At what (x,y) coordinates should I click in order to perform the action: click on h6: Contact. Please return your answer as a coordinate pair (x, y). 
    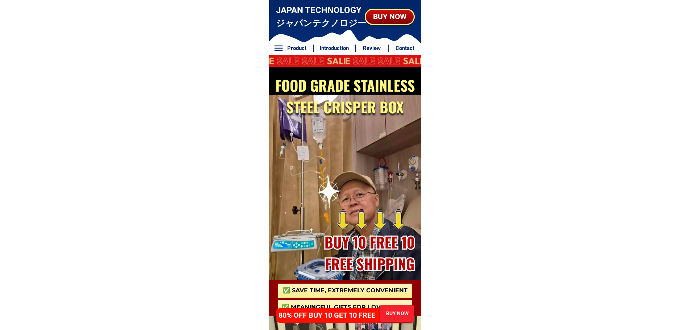
    Looking at the image, I should click on (405, 48).